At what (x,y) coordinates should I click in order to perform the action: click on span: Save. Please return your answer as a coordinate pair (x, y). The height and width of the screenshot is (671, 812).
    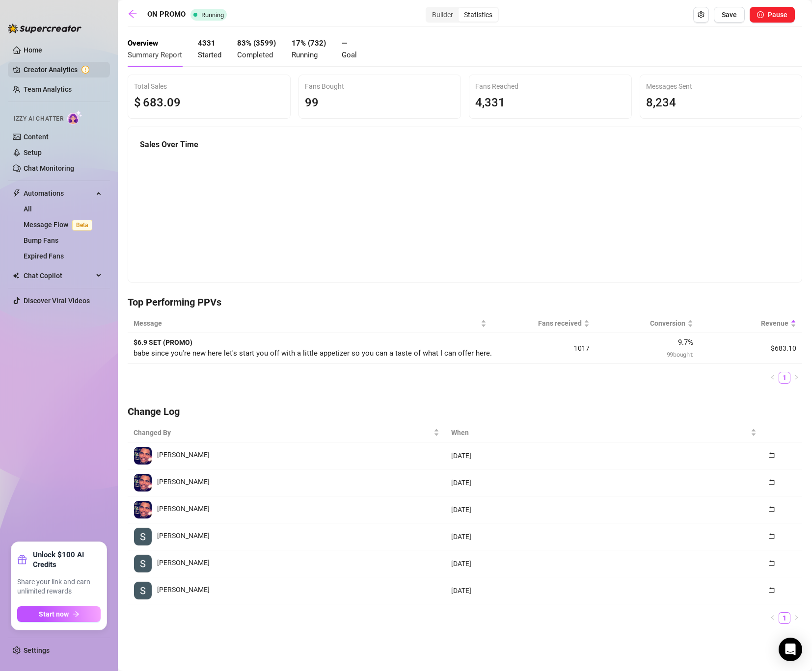
    Looking at the image, I should click on (728, 15).